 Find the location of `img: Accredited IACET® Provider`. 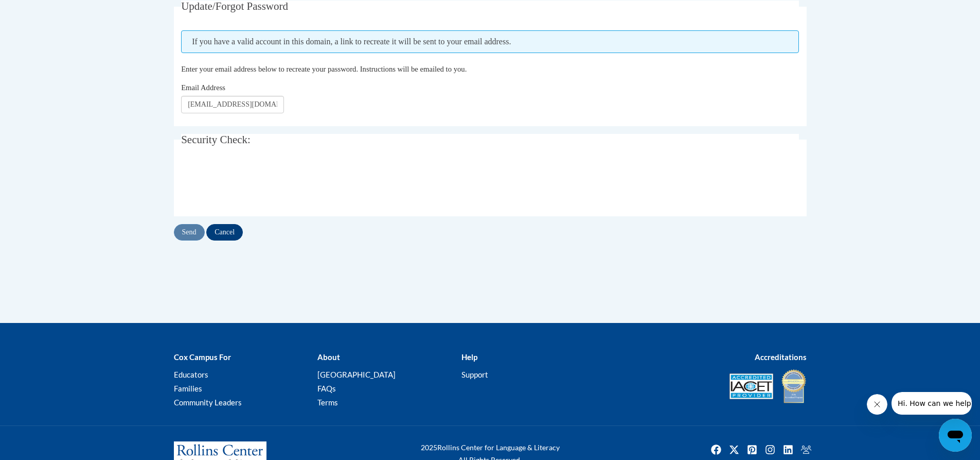

img: Accredited IACET® Provider is located at coordinates (751, 386).